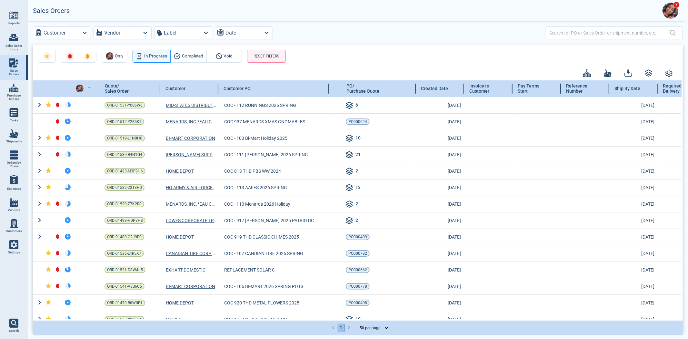  I want to click on span: MEIJER, so click(174, 319).